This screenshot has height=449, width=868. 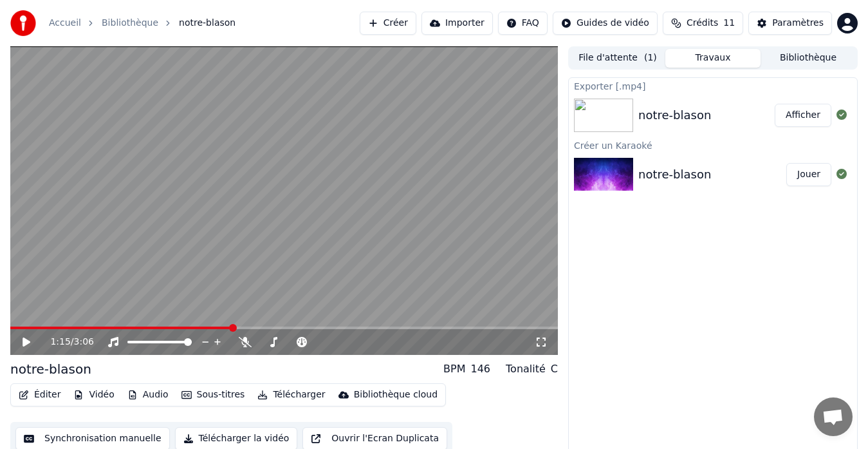 I want to click on button: File d'attente, so click(x=618, y=58).